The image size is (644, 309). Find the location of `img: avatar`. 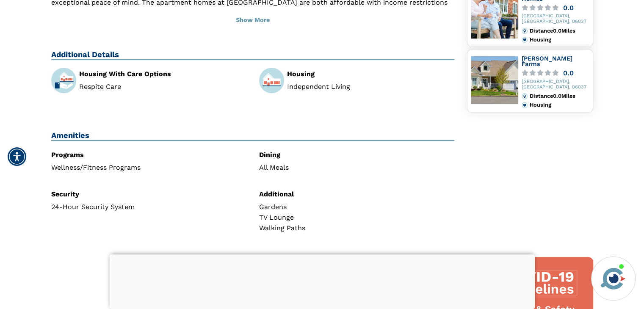

img: avatar is located at coordinates (613, 278).